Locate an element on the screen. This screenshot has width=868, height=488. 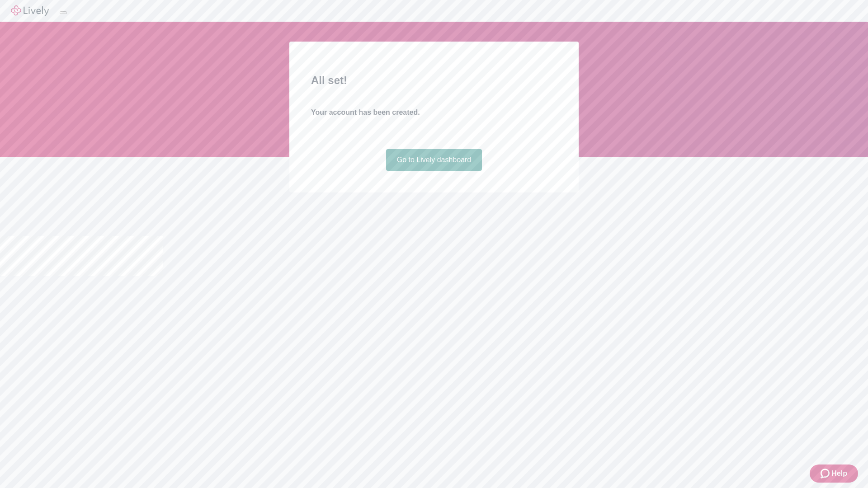
button: Log out is located at coordinates (63, 12).